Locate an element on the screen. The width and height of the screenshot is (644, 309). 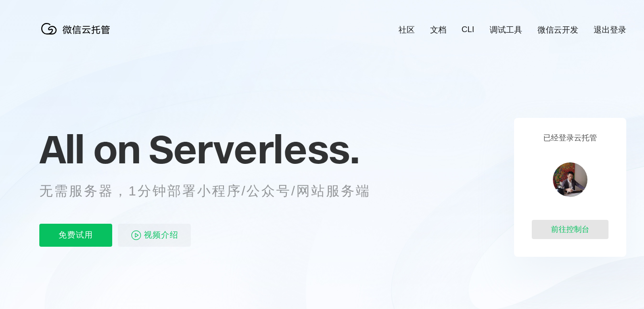
a: 退出登录 is located at coordinates (610, 30).